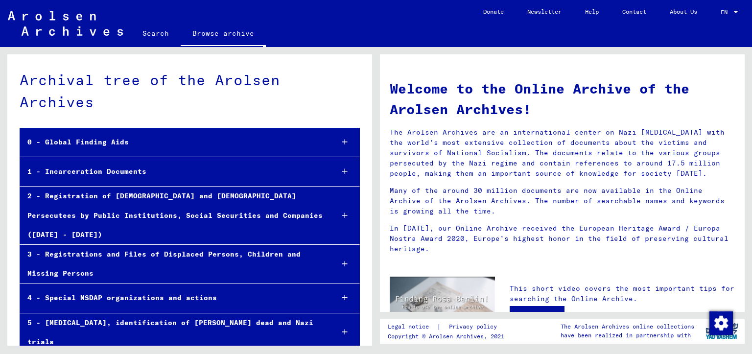 This screenshot has width=752, height=354. Describe the element at coordinates (622, 294) in the screenshot. I see `p: This short video covers the most important tips for searching the Online Archive.` at that location.